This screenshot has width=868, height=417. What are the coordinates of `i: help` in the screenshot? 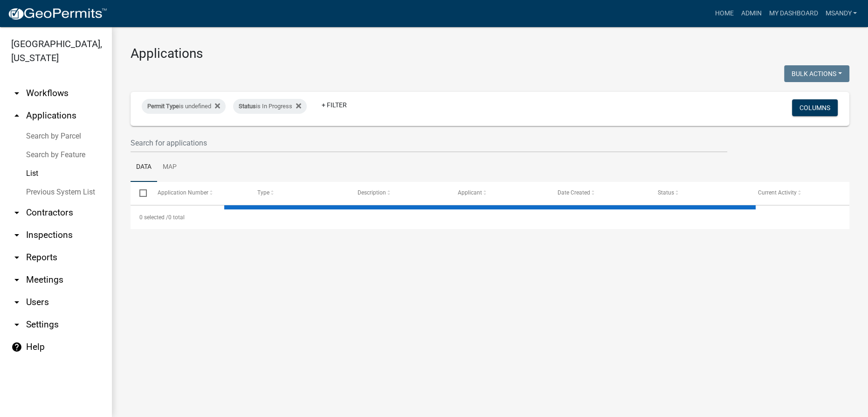 It's located at (17, 347).